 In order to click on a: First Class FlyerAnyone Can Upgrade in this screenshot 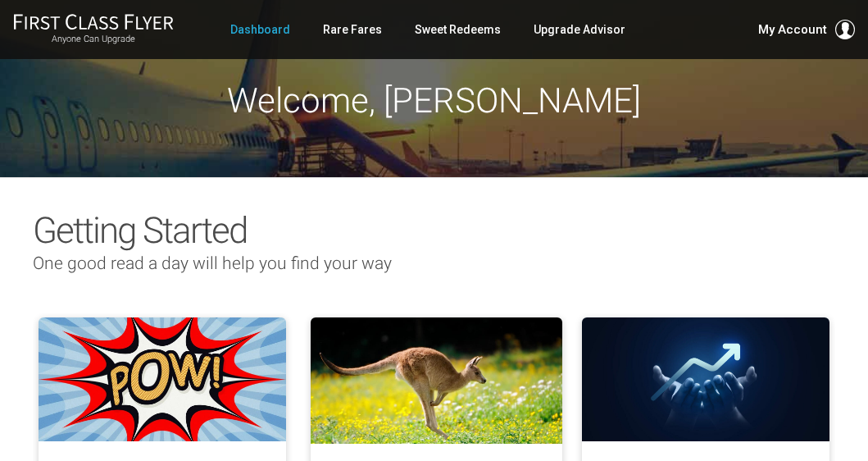, I will do `click(93, 30)`.